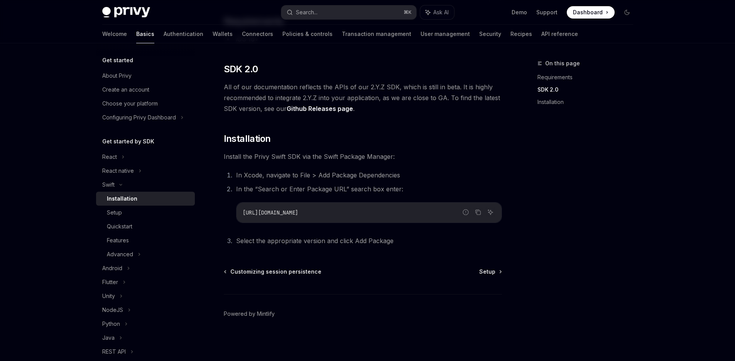 The height and width of the screenshot is (361, 735). I want to click on a: Features, so click(146, 240).